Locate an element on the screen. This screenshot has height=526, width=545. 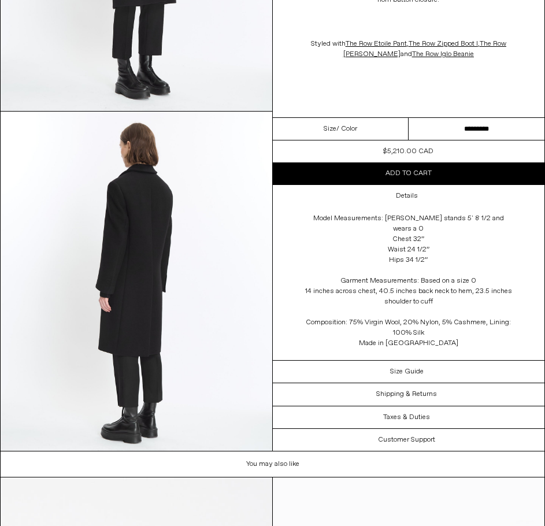
span: Size is located at coordinates (330, 129).